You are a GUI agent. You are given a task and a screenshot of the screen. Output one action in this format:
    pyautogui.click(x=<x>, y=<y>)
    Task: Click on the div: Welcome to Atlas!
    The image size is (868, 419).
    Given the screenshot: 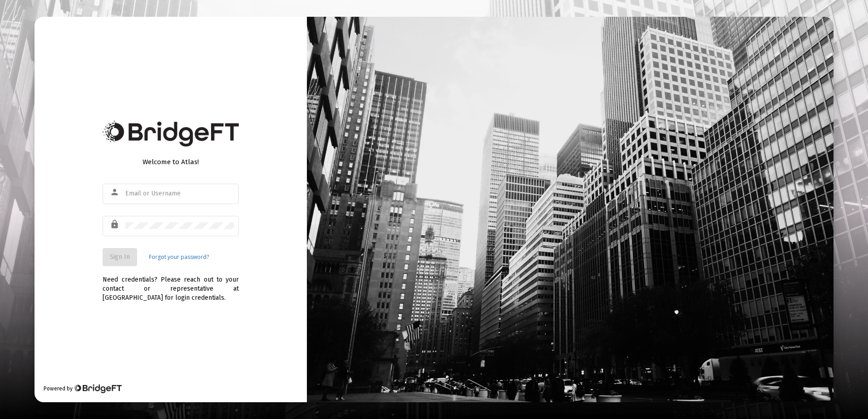 What is the action you would take?
    pyautogui.click(x=171, y=162)
    